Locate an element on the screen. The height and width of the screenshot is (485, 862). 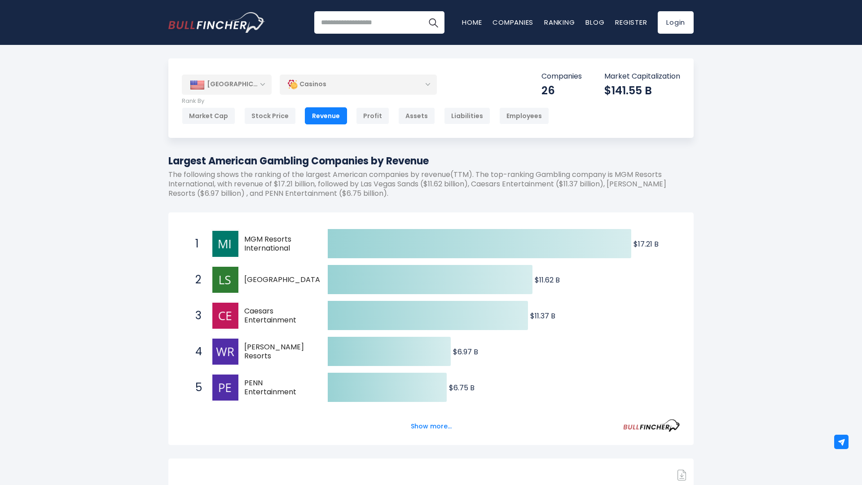
span: 2 is located at coordinates (195, 280).